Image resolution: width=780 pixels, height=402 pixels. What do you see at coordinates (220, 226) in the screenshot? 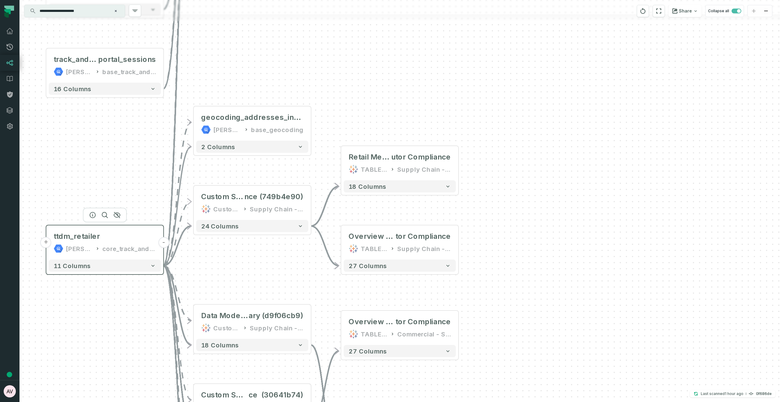
I see `span: 24 columns` at bounding box center [220, 226].